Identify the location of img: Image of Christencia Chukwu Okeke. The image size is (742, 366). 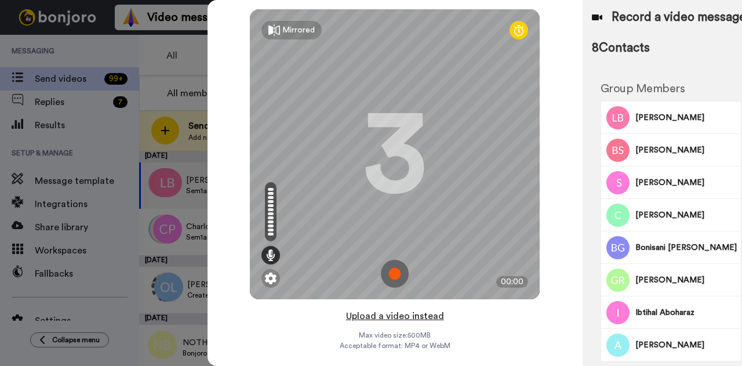
(618, 215).